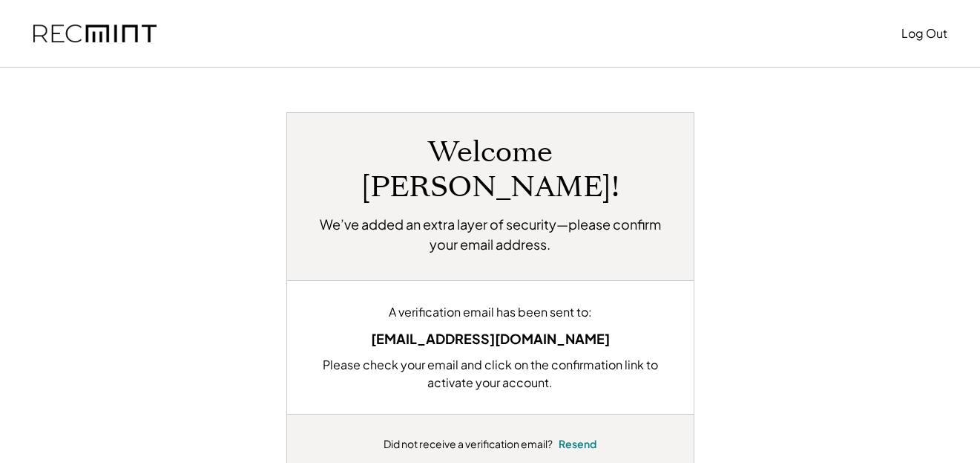  I want to click on button: Resend, so click(577, 444).